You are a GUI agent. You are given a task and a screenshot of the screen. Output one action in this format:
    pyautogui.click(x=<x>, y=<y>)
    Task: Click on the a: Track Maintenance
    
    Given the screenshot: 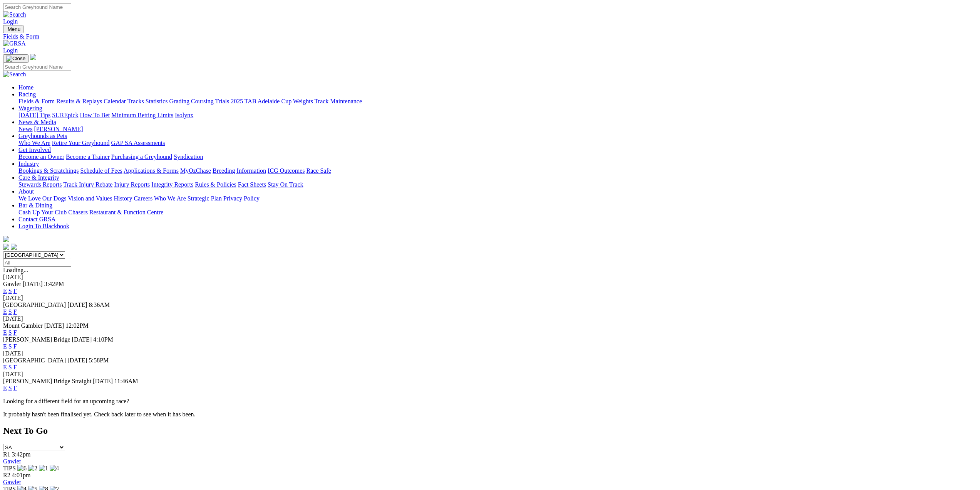 What is the action you would take?
    pyautogui.click(x=338, y=101)
    